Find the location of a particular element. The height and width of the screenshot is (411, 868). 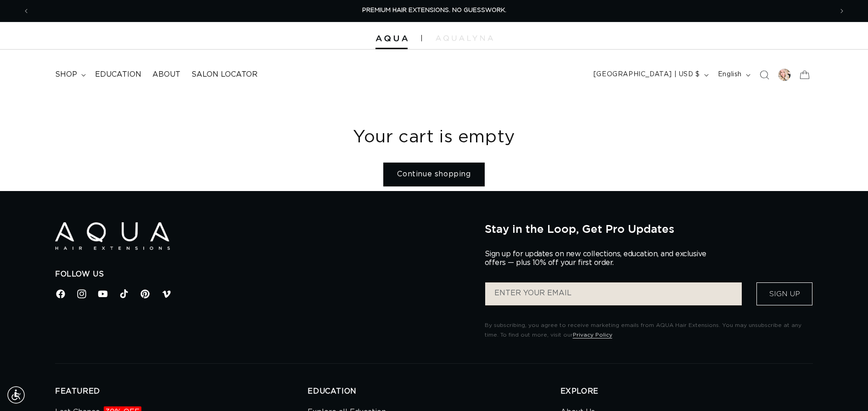

input: ENTER YOUR EMAIL is located at coordinates (613, 294).